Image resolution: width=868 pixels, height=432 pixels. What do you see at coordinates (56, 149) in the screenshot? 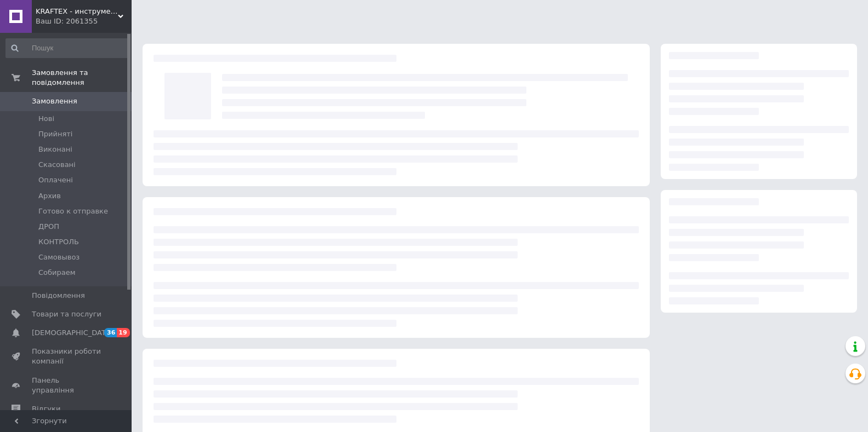
I see `span: Виконані` at bounding box center [56, 149].